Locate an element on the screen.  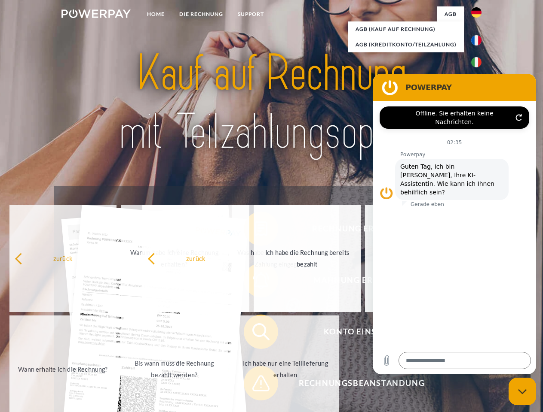
div: Warum habe ich eine Rechnung erhalten? is located at coordinates (174, 259).